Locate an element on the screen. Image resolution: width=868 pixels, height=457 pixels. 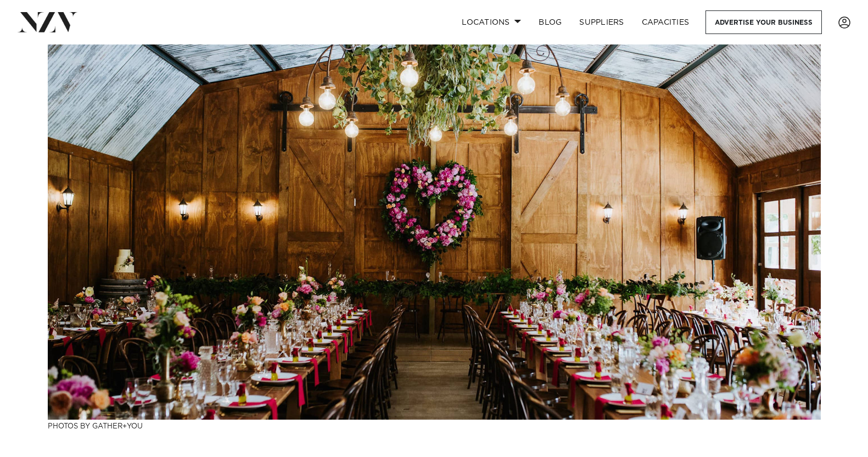
a: BLOG is located at coordinates (550, 22).